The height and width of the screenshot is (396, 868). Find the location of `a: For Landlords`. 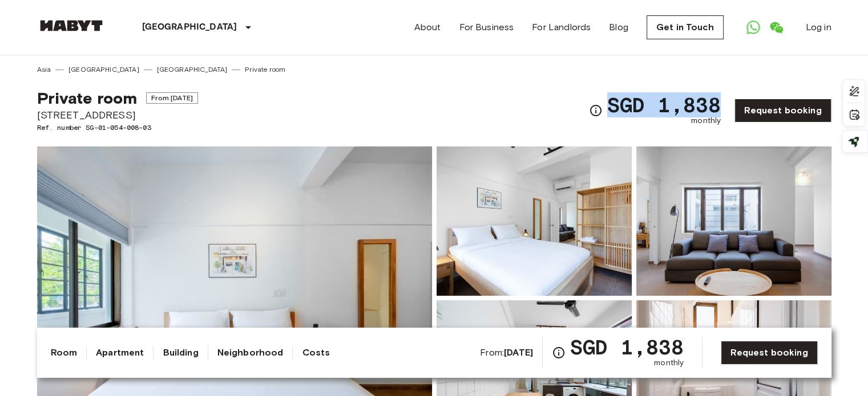

a: For Landlords is located at coordinates (561, 28).